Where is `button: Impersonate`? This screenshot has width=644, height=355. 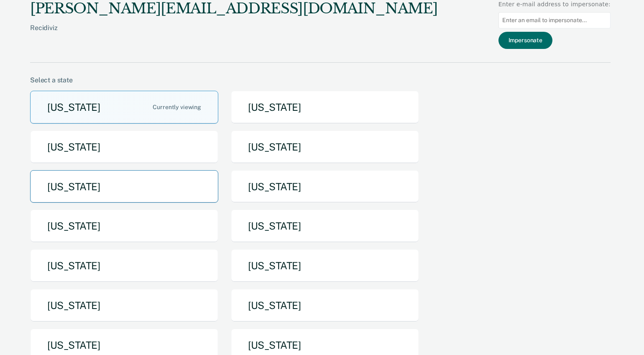 button: Impersonate is located at coordinates (525, 40).